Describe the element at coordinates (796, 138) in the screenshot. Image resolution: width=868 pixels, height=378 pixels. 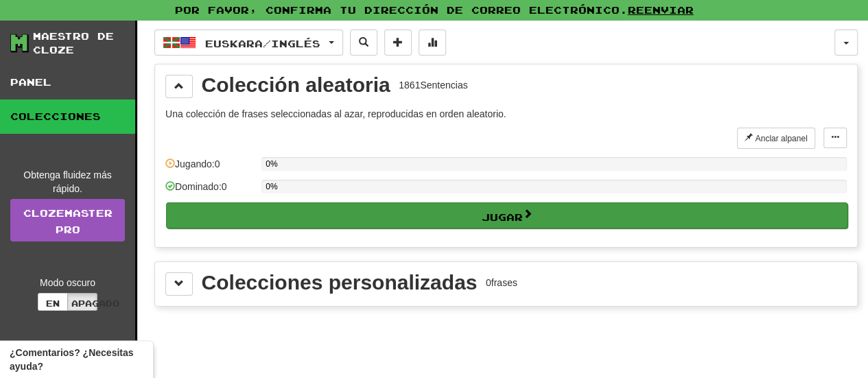
I see `font: panel` at that location.